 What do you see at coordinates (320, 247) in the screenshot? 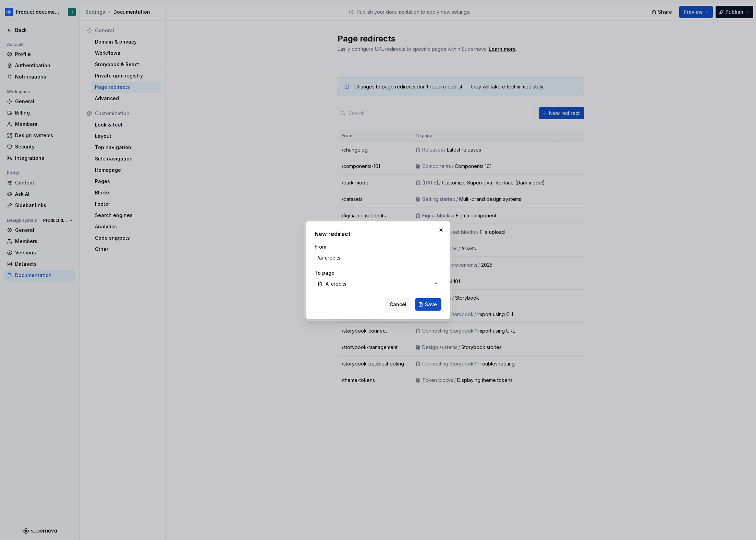
I see `label: From` at bounding box center [320, 247].